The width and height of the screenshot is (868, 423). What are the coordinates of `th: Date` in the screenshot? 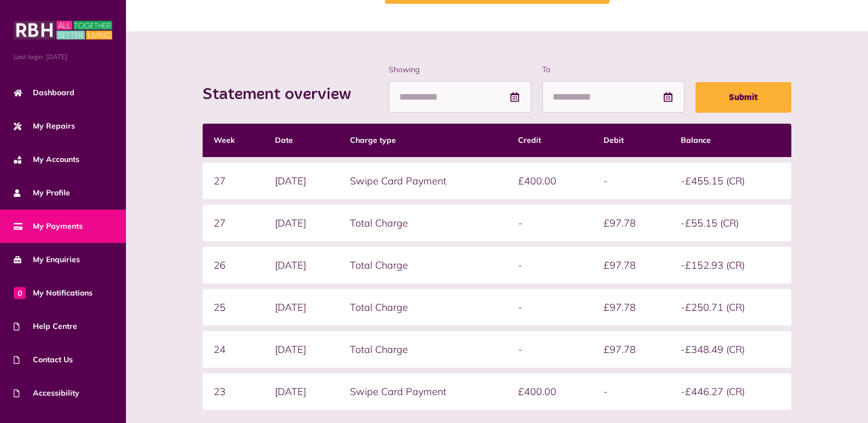 It's located at (301, 140).